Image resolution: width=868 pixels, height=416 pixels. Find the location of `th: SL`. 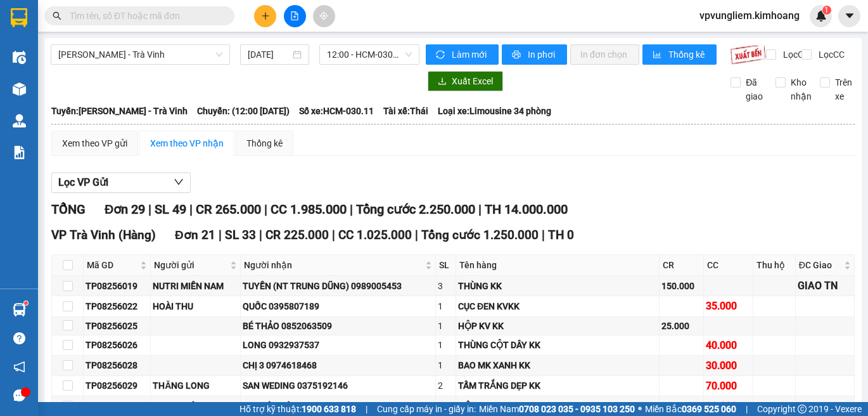

th: SL is located at coordinates (446, 265).